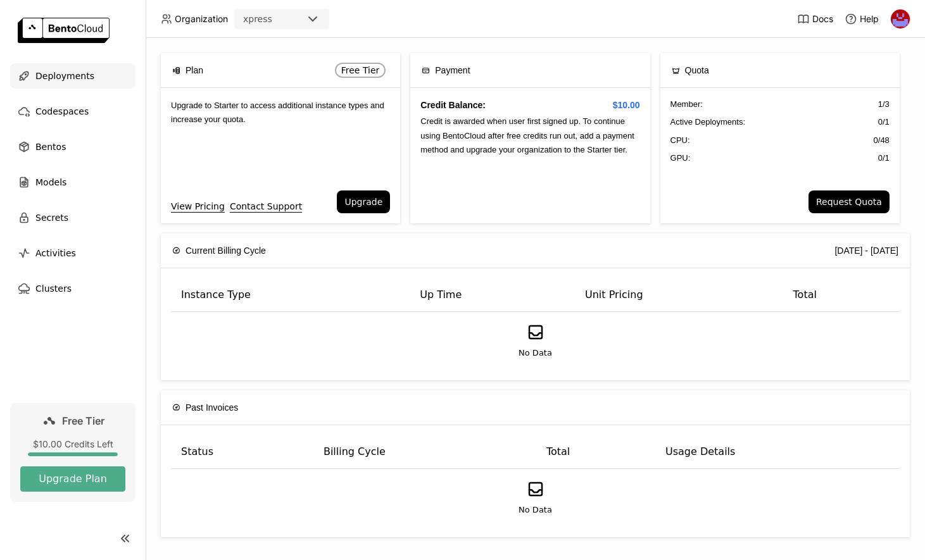 This screenshot has width=925, height=560. Describe the element at coordinates (900, 19) in the screenshot. I see `img: suwit phooklay` at that location.